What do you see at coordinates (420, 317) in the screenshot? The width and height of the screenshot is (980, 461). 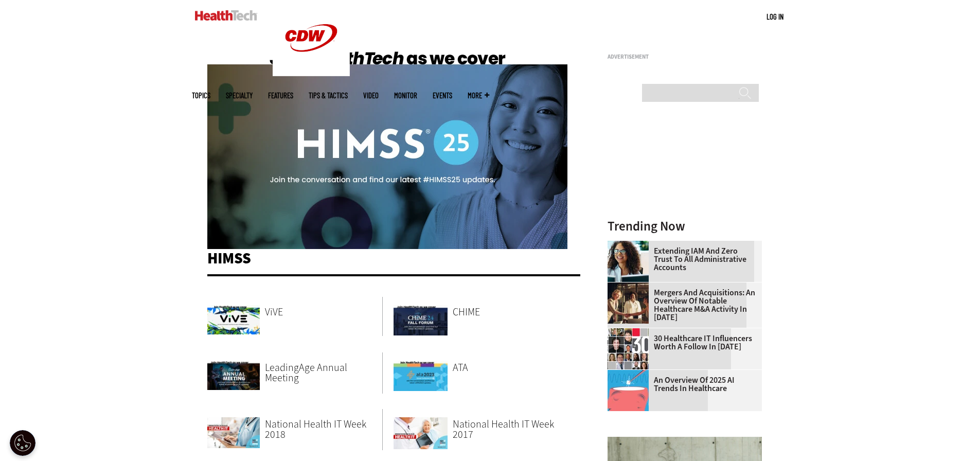 I see `a: CHIME24` at bounding box center [420, 317].